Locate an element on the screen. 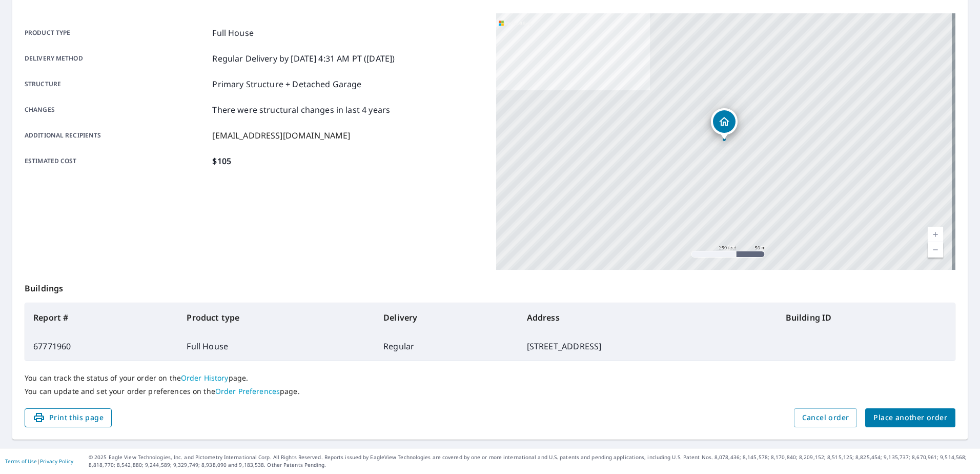 The width and height of the screenshot is (980, 474). a: Order Preferences is located at coordinates (248, 391).